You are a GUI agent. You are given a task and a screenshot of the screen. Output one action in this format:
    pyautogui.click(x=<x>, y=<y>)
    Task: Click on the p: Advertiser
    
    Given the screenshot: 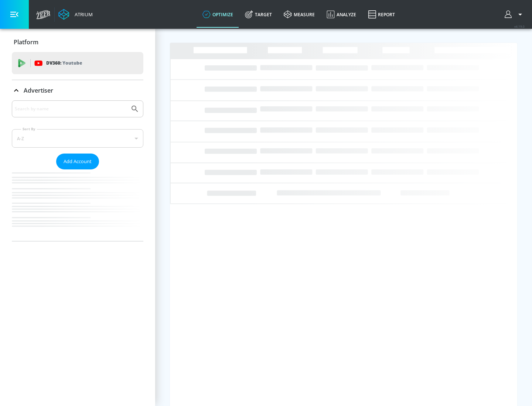 What is the action you would take?
    pyautogui.click(x=38, y=91)
    